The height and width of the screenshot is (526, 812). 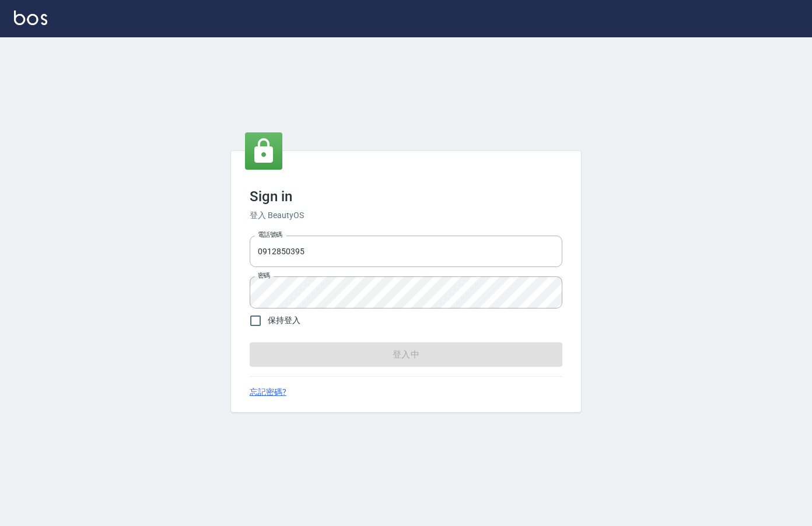 I want to click on h3: Sign in, so click(x=406, y=197).